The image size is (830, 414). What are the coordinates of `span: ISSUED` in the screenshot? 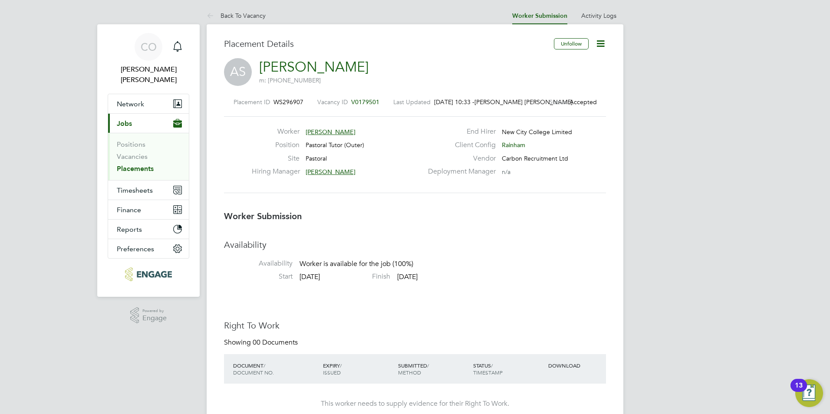 It's located at (332, 372).